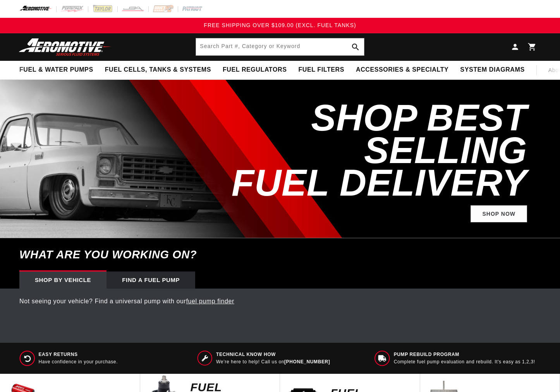  Describe the element at coordinates (150, 280) in the screenshot. I see `div: Find a Fuel Pump` at that location.